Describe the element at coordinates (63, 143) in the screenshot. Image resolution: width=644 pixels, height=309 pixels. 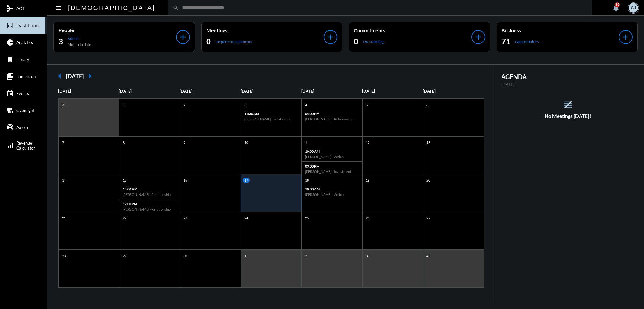
I see `p: 7` at that location.